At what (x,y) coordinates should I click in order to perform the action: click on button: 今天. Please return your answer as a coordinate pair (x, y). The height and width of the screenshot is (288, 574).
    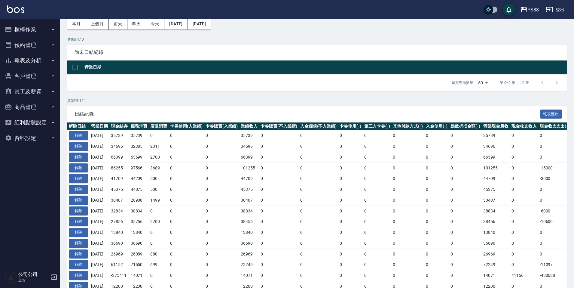
    Looking at the image, I should click on (155, 24).